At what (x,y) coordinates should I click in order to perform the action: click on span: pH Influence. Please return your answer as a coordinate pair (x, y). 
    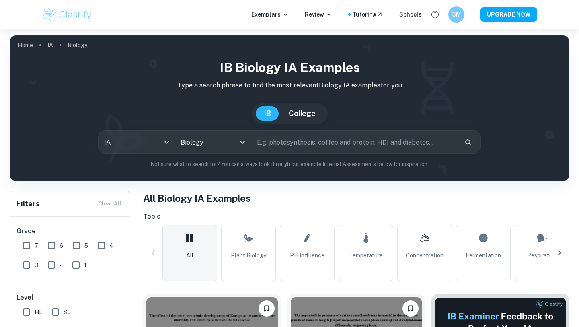
    Looking at the image, I should click on (307, 255).